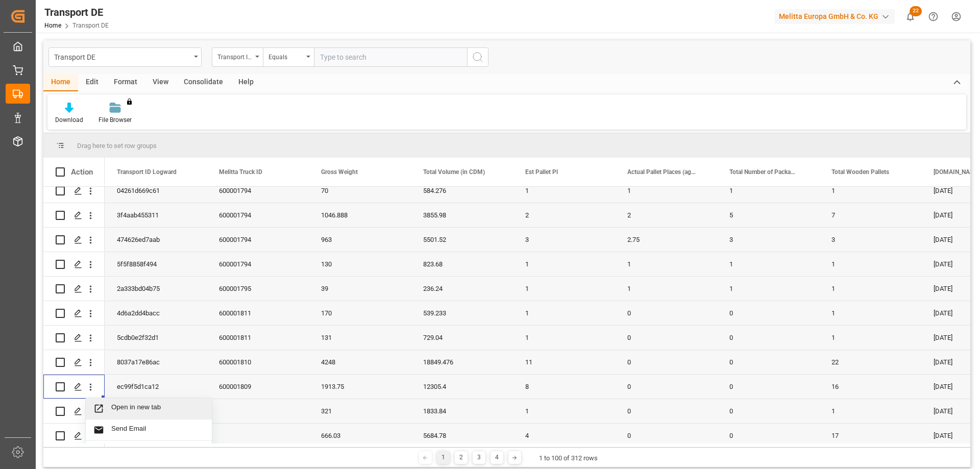  What do you see at coordinates (339, 172) in the screenshot?
I see `span: Gross Weight` at bounding box center [339, 172].